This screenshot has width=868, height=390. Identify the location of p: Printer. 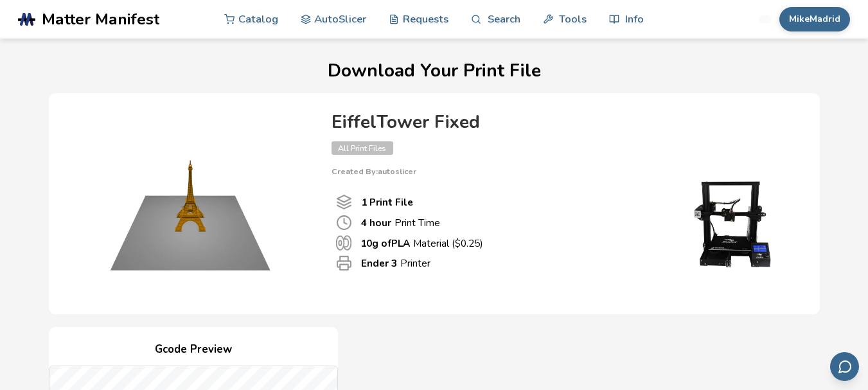
(395, 262).